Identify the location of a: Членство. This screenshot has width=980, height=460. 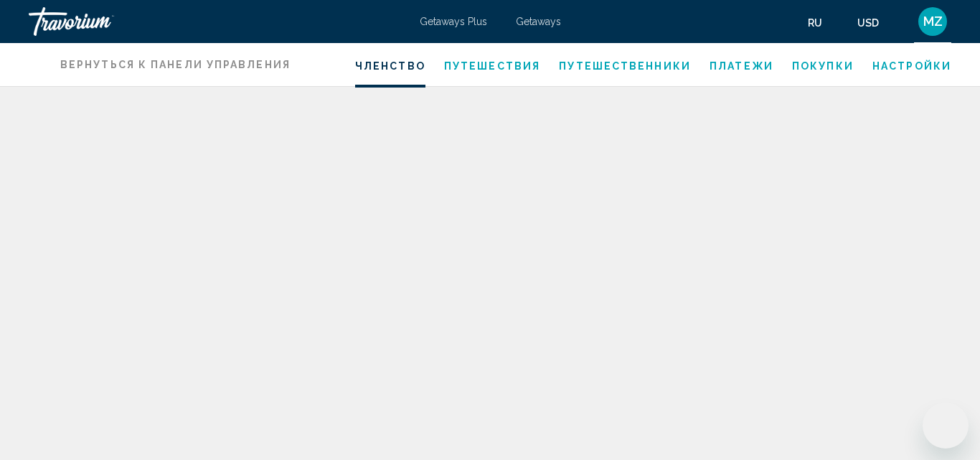
(390, 66).